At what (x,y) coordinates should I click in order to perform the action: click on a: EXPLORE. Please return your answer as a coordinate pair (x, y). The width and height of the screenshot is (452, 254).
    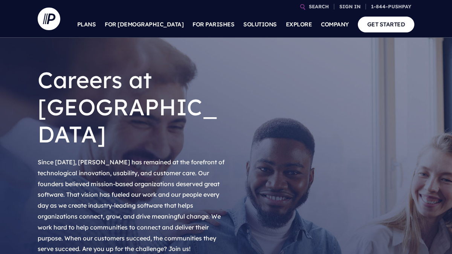
    Looking at the image, I should click on (299, 24).